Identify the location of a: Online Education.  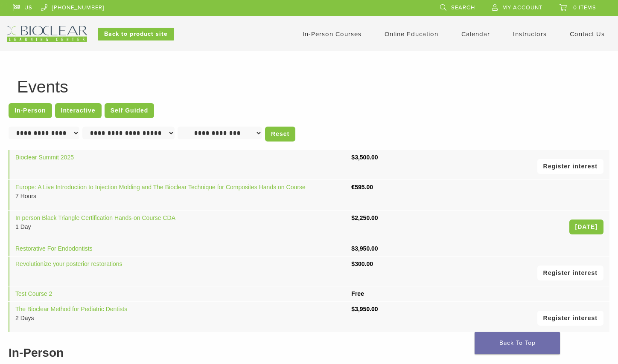
(411, 34).